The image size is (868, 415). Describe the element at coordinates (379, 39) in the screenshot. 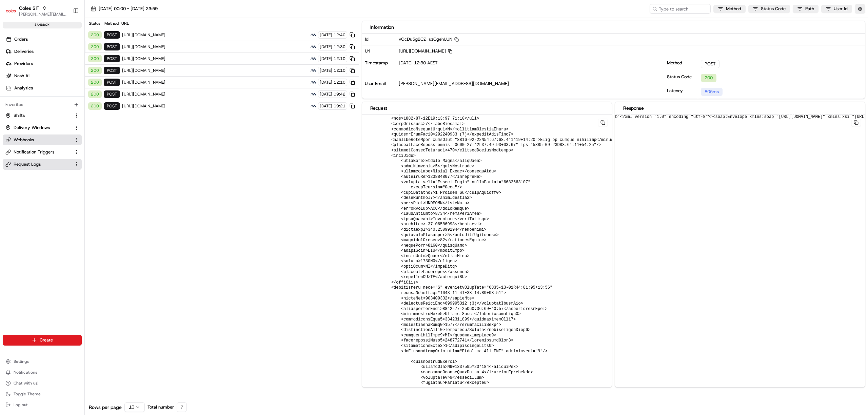

I see `div: Id` at that location.